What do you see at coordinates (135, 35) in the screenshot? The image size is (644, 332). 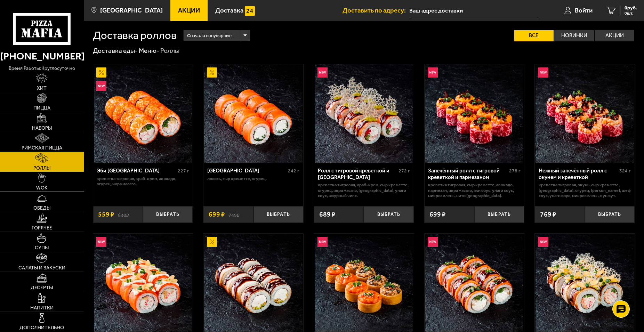 I see `h1: Доставка роллов` at bounding box center [135, 35].